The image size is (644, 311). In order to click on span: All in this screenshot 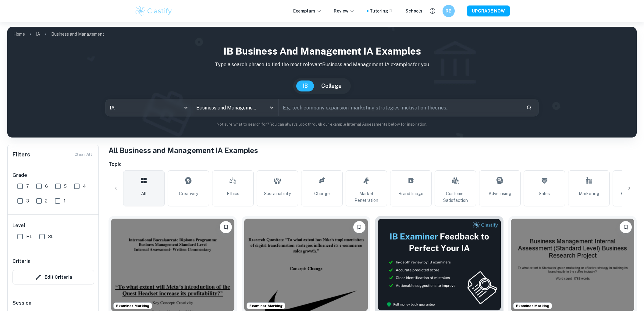, I will do `click(144, 194)`.